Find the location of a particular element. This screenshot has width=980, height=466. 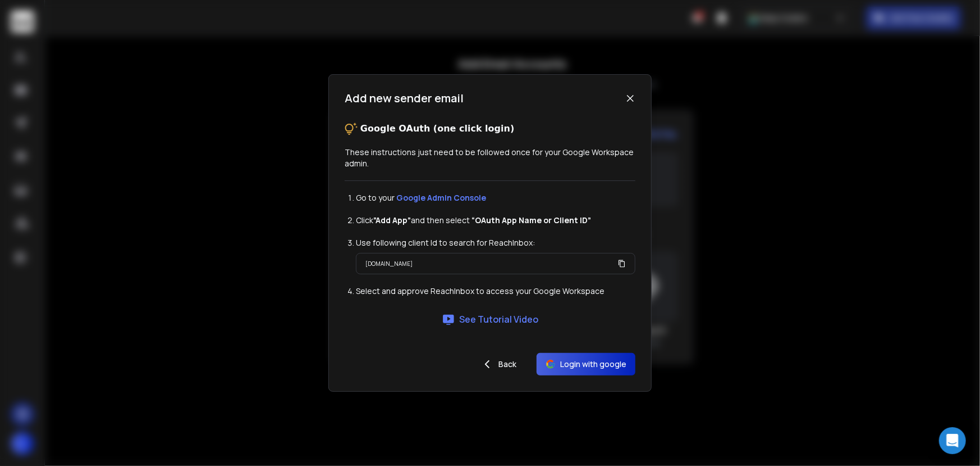

button: Login with google is located at coordinates (586, 364).